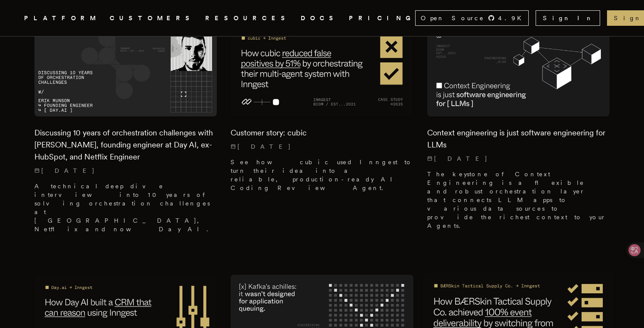 This screenshot has width=644, height=328. What do you see at coordinates (248, 18) in the screenshot?
I see `button: RESOURCES` at bounding box center [248, 18].